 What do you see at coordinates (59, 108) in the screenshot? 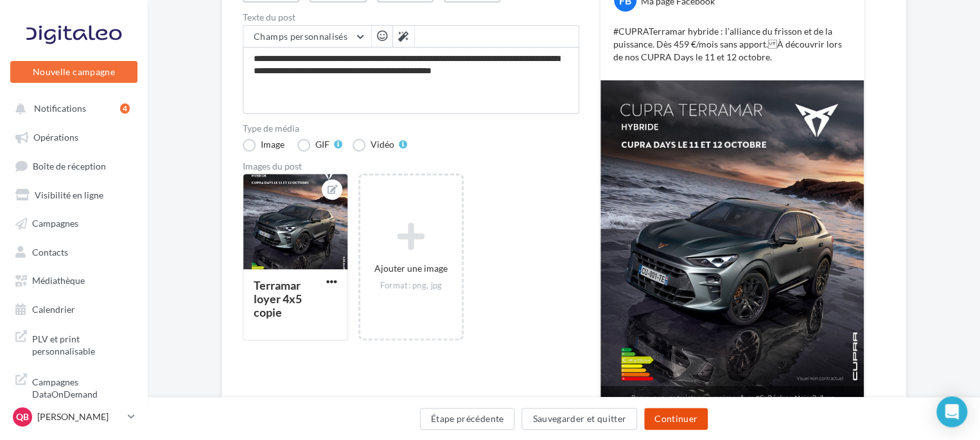
I see `span: Notifications` at bounding box center [59, 108].